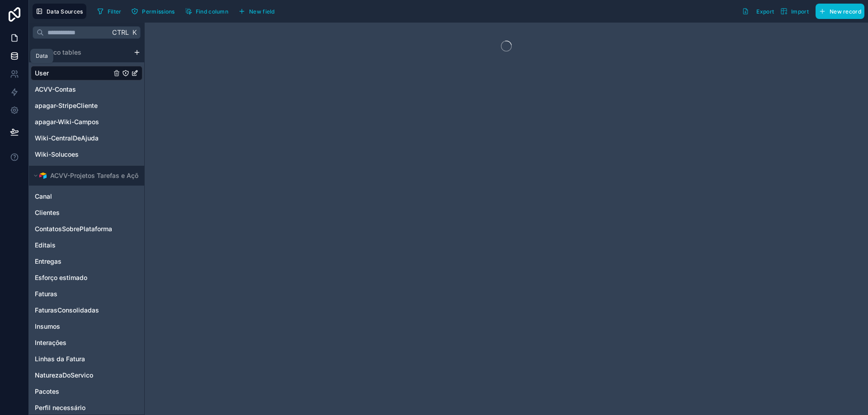 Image resolution: width=868 pixels, height=415 pixels. What do you see at coordinates (794, 11) in the screenshot?
I see `button: Import` at bounding box center [794, 11].